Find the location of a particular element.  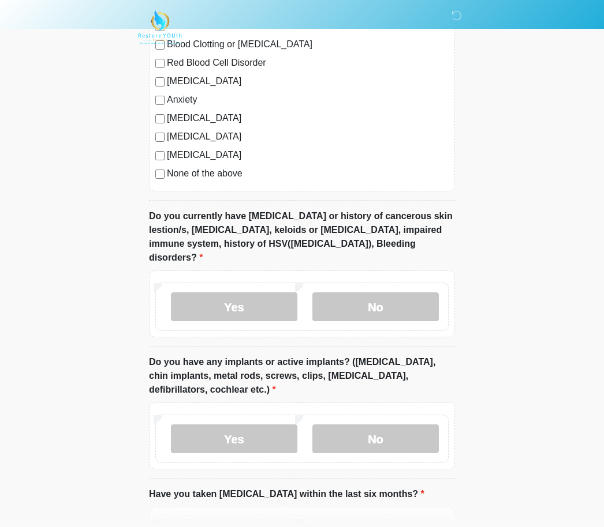

input: None of the above is located at coordinates (160, 175).